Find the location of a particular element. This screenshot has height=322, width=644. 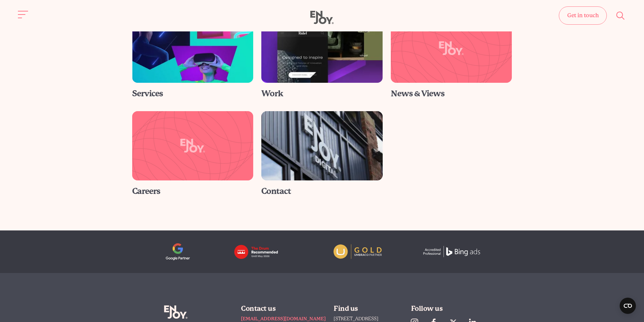

img: Services is located at coordinates (193, 48).